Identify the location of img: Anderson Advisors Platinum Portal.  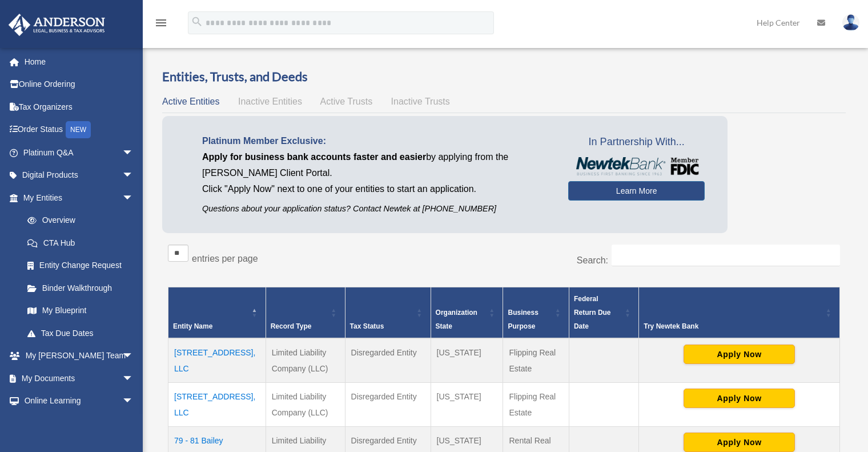
(57, 24).